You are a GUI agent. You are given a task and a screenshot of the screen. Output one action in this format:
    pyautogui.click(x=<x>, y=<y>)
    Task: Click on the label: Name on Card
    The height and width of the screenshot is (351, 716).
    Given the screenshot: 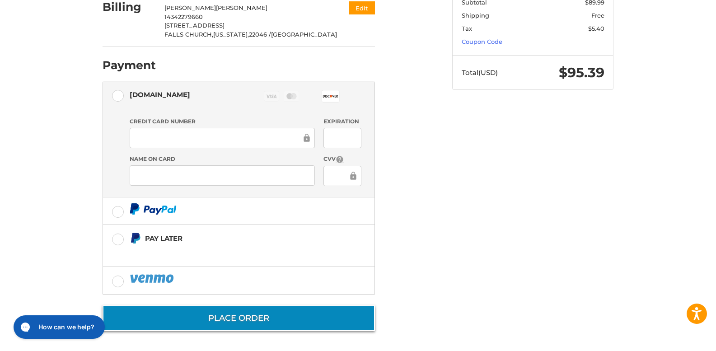 What is the action you would take?
    pyautogui.click(x=222, y=159)
    